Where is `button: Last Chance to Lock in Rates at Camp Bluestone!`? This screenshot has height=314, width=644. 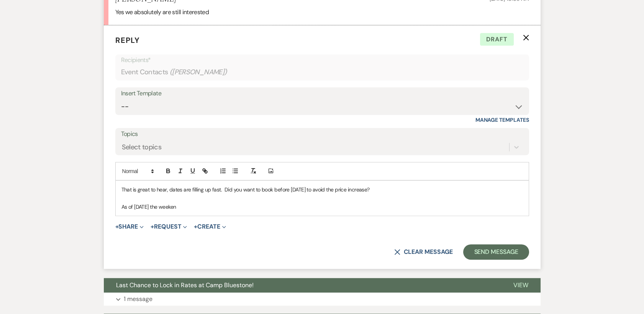 button: Last Chance to Lock in Rates at Camp Bluestone! is located at coordinates (302, 285).